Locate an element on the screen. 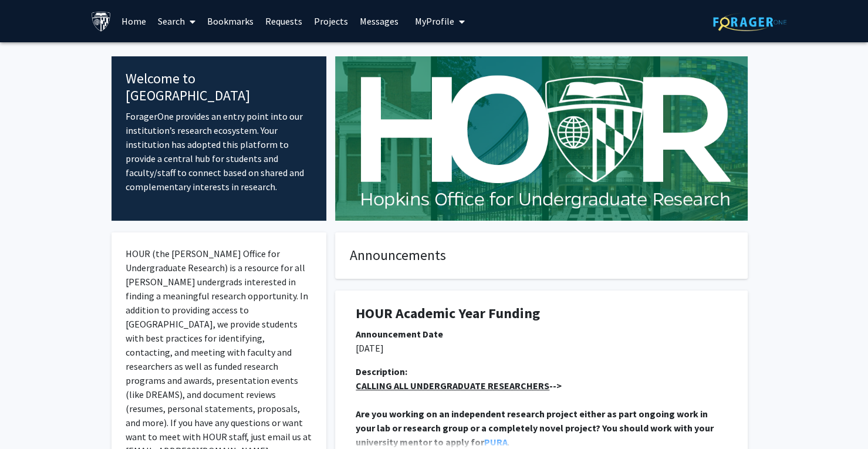 The image size is (868, 449). u: CALLING ALL UNDERGRADUATE RESEARCHERS is located at coordinates (452, 386).